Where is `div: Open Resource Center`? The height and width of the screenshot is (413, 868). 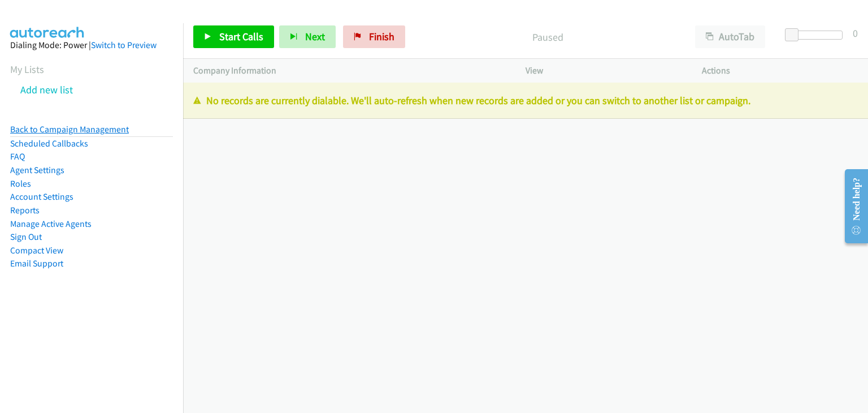 div: Open Resource Center is located at coordinates (20, 45).